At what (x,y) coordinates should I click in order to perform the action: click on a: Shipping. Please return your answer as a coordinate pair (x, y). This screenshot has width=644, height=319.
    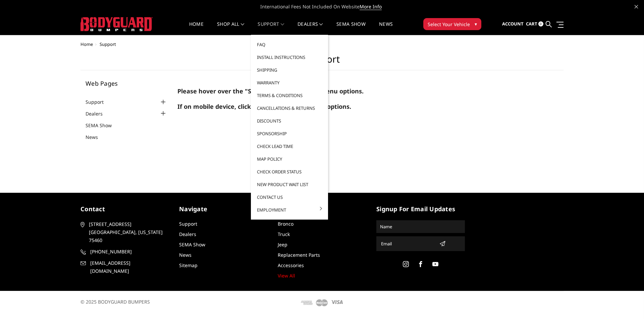
    Looking at the image, I should click on (289, 70).